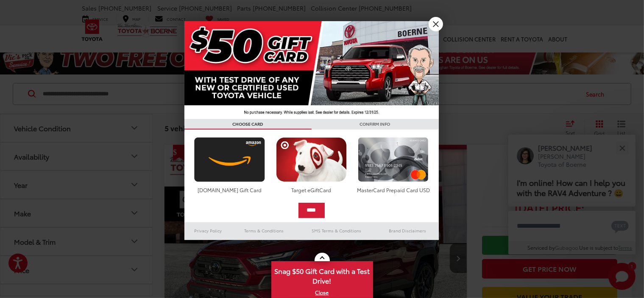 The image size is (644, 298). I want to click on img: 42635_top_851395.jpg, so click(311, 70).